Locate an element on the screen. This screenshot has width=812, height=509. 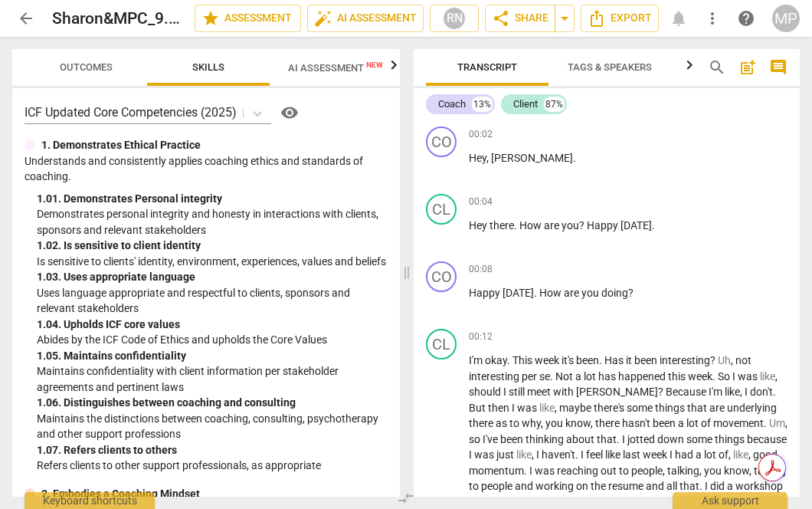
span: did is located at coordinates (719, 486).